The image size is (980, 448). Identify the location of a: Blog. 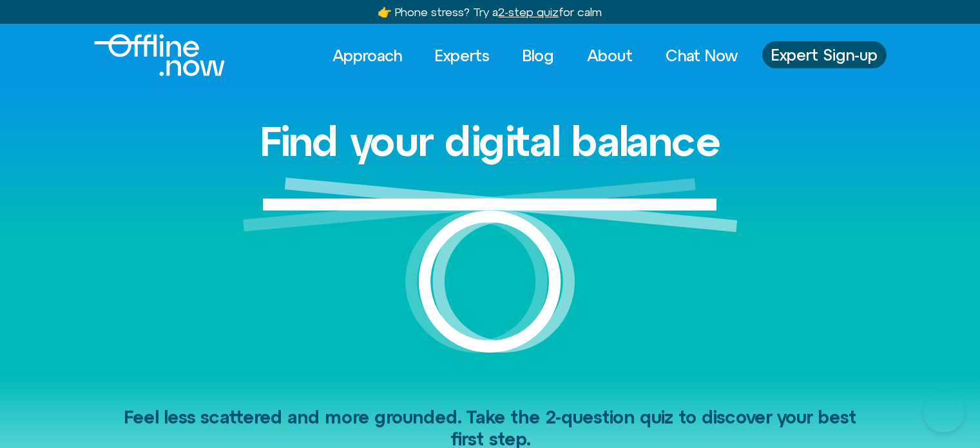
(538, 55).